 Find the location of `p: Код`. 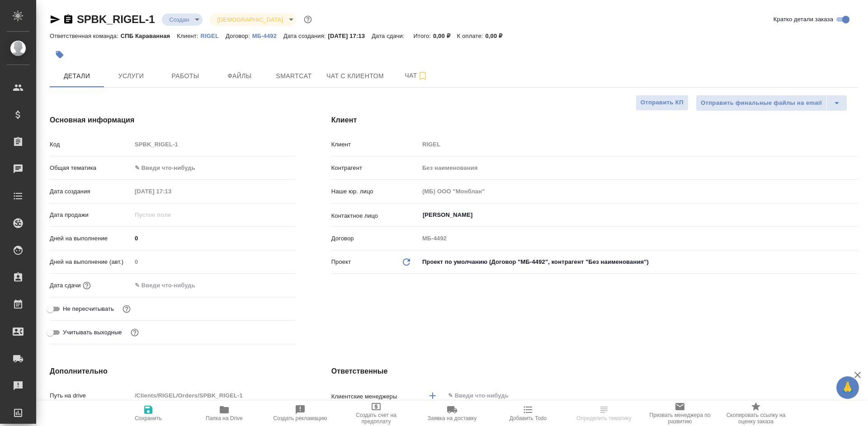

p: Код is located at coordinates (90, 144).